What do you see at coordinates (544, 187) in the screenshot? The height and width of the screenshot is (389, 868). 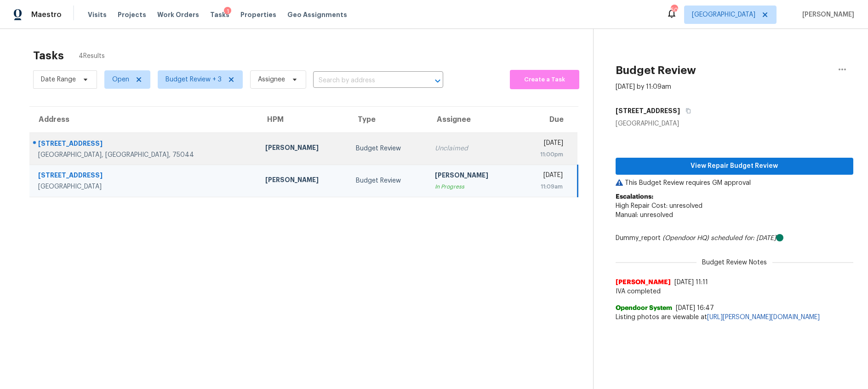 I see `div: 11:09am` at bounding box center [544, 187].